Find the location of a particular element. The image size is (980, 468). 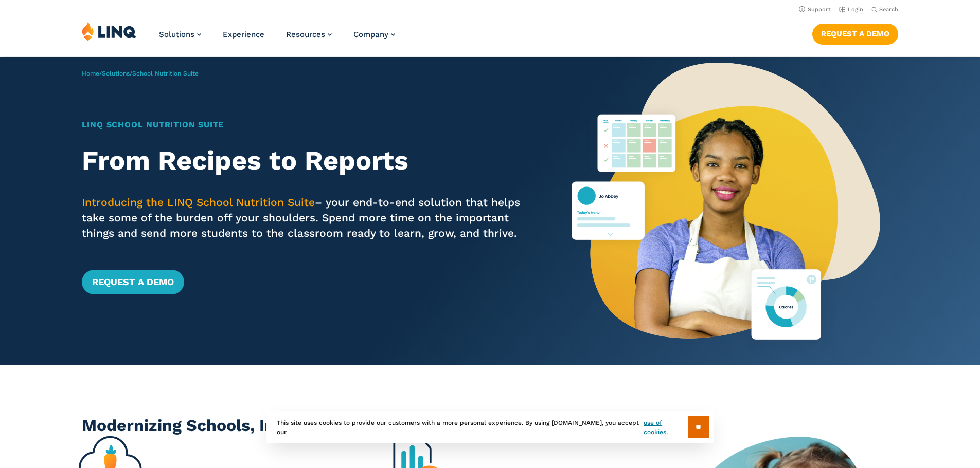

a: Support is located at coordinates (815, 9).